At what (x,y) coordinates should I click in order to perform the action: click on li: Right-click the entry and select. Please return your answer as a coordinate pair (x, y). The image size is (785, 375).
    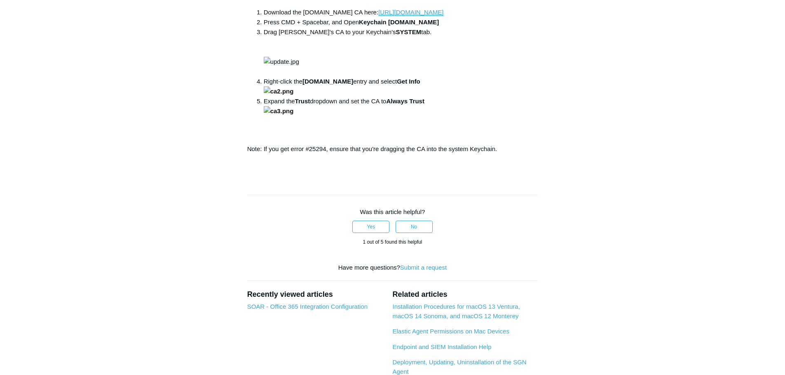
    Looking at the image, I should click on (401, 87).